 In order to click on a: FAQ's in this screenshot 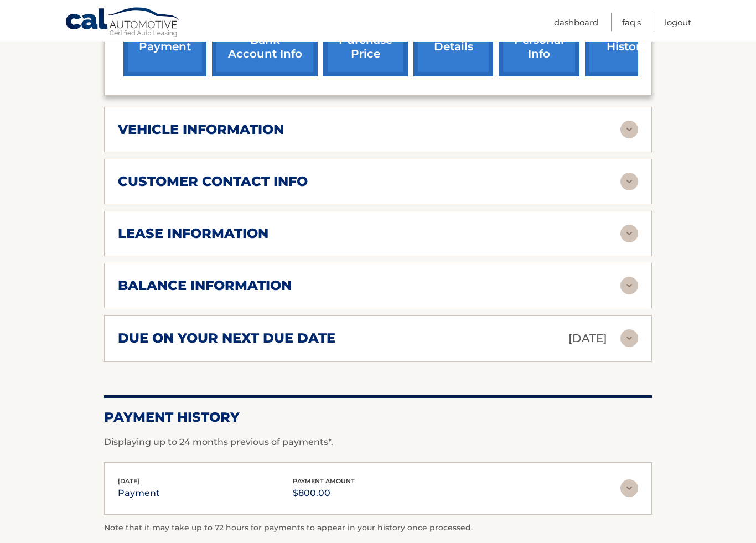, I will do `click(632, 22)`.